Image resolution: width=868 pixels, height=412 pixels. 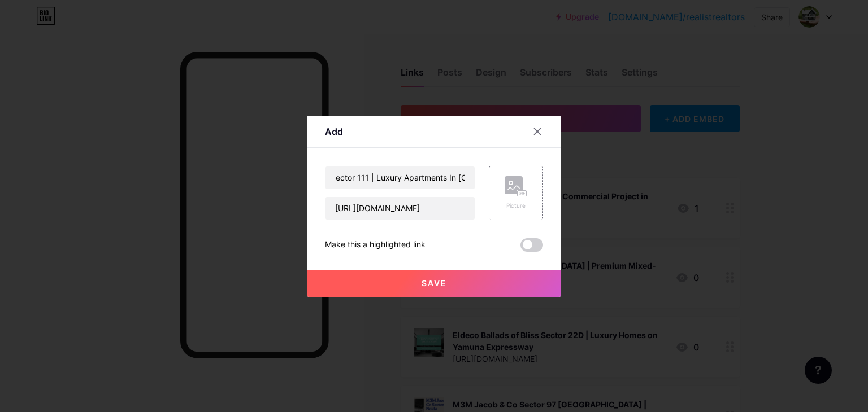 What do you see at coordinates (516, 206) in the screenshot?
I see `div: Picture` at bounding box center [516, 206].